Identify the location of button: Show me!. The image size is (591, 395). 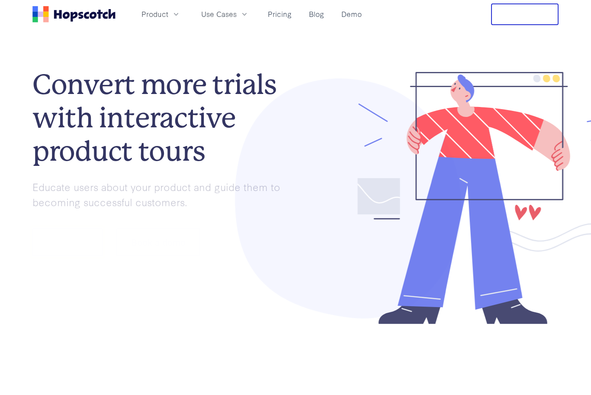
(68, 242).